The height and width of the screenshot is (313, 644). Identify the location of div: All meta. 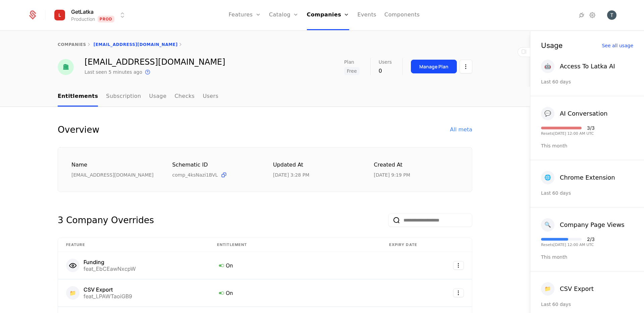
(462, 130).